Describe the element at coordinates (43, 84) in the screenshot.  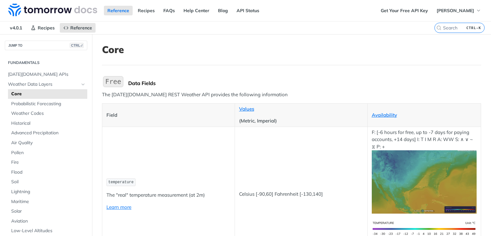
I see `span: Weather Data Layers` at that location.